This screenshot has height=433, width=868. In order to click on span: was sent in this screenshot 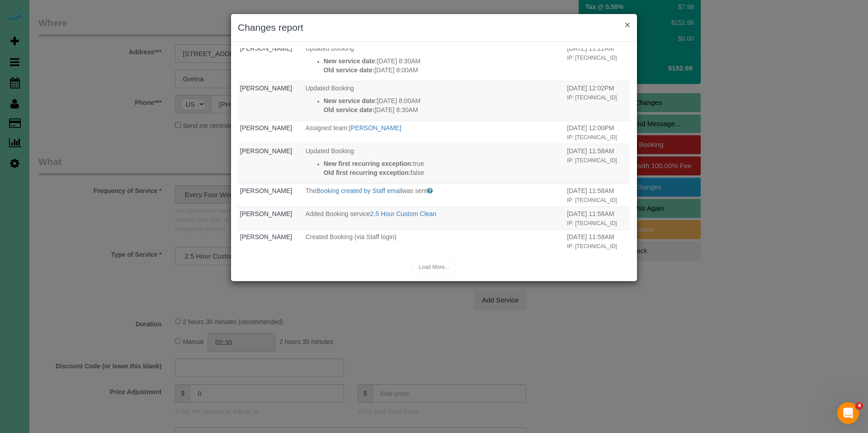, I will do `click(414, 191)`.